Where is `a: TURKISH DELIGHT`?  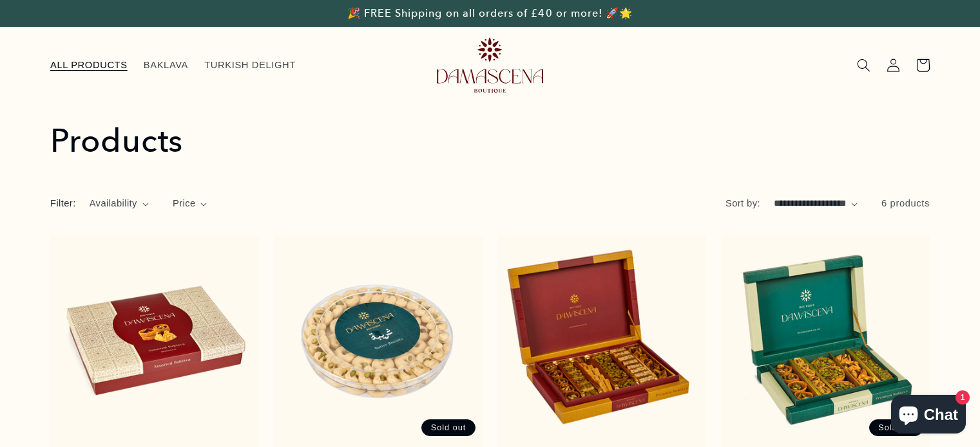 a: TURKISH DELIGHT is located at coordinates (250, 65).